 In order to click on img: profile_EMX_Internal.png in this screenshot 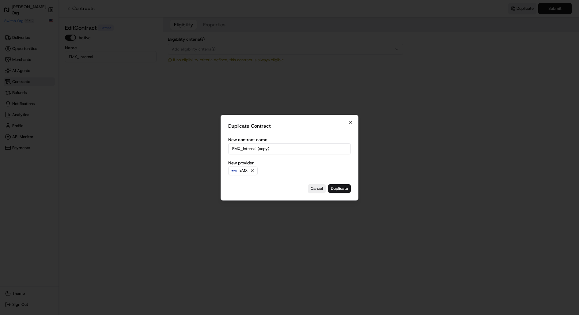, I will do `click(234, 171)`.